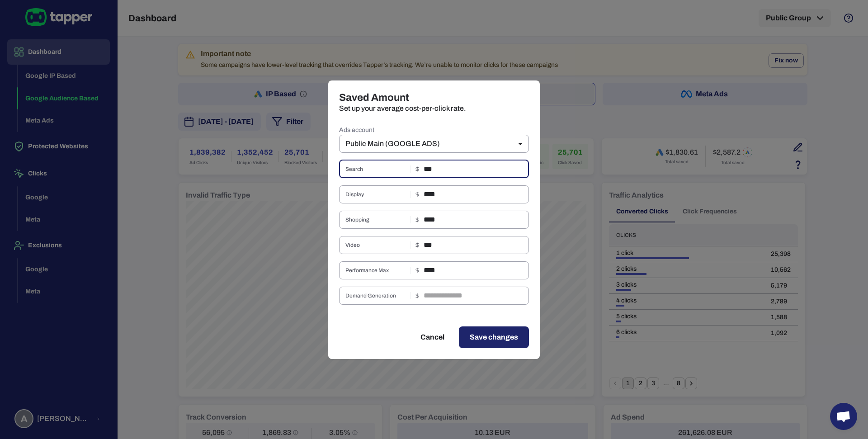 The image size is (868, 439). I want to click on span: Save changes, so click(493, 337).